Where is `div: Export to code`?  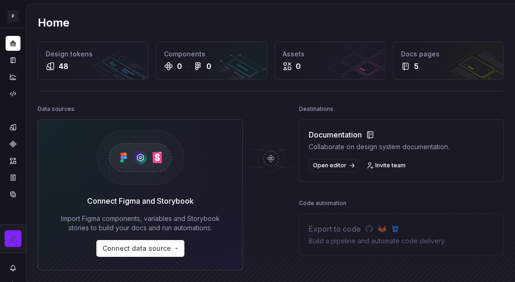
div: Export to code is located at coordinates (377, 229).